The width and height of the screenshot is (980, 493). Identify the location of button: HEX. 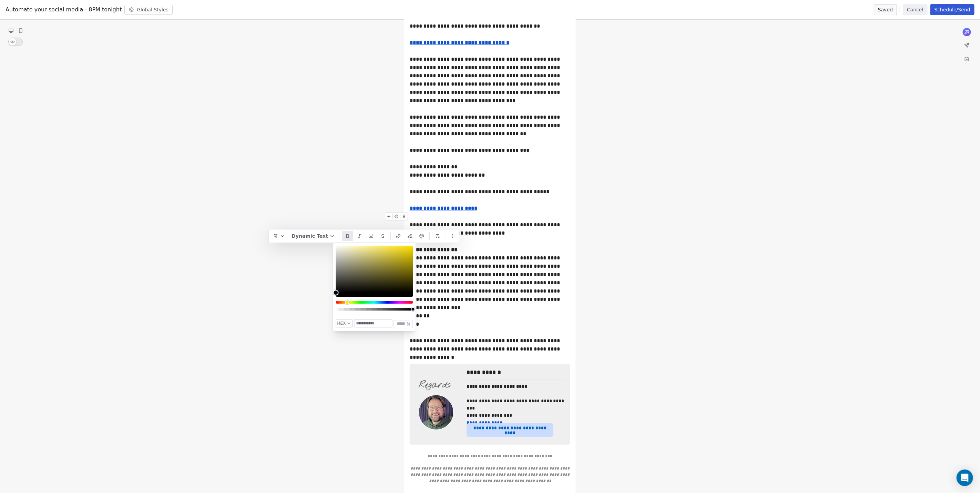
(344, 324).